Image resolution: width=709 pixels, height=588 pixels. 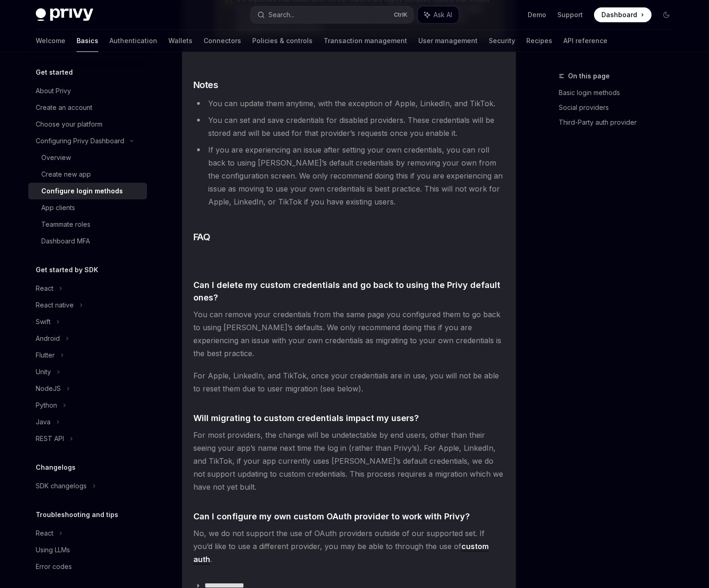 What do you see at coordinates (44, 372) in the screenshot?
I see `div: Unity` at bounding box center [44, 372].